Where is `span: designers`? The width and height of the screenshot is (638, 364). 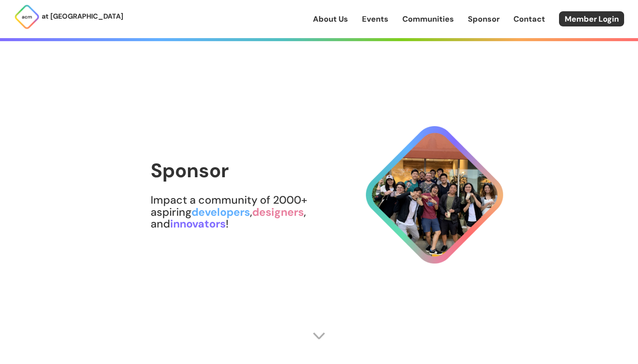 span: designers is located at coordinates (278, 212).